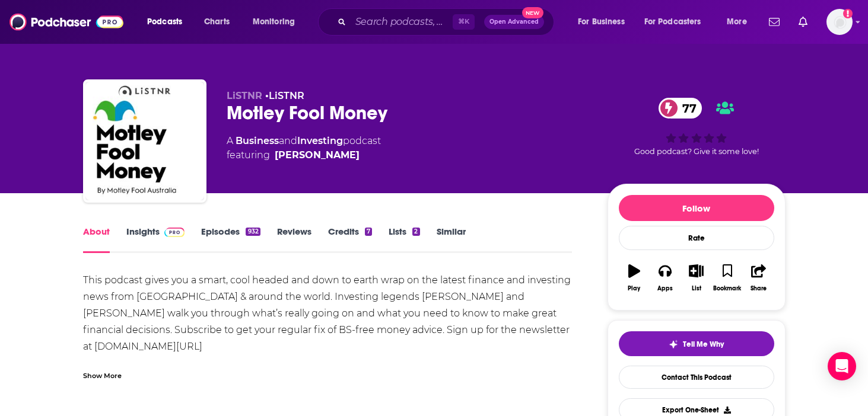 This screenshot has height=416, width=868. Describe the element at coordinates (634, 289) in the screenshot. I see `div: Play` at that location.